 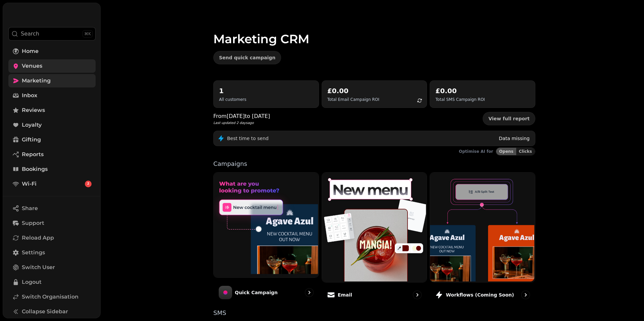 What do you see at coordinates (256, 292) in the screenshot?
I see `p: Quick Campaign` at bounding box center [256, 292].